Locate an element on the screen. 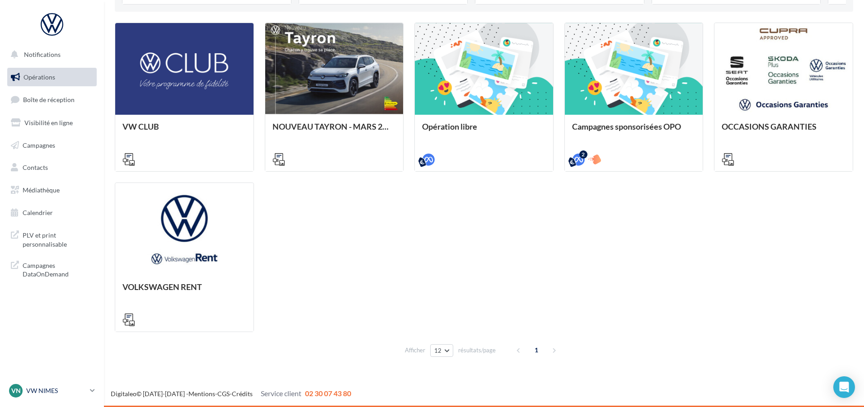 The image size is (864, 407). a: Campagnes DataOnDemand is located at coordinates (52, 269).